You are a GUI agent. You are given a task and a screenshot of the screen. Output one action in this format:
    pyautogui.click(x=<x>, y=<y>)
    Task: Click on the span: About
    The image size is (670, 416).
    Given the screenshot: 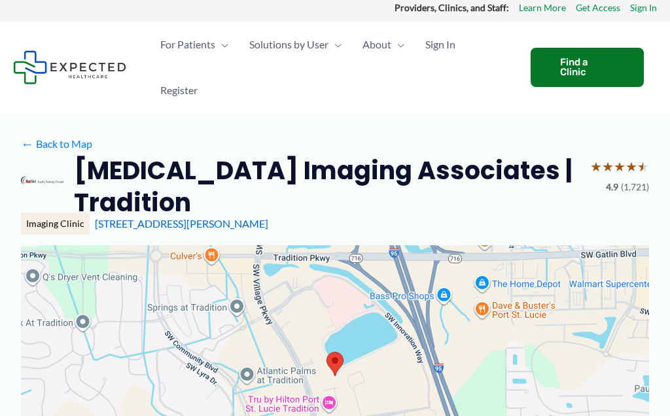 What is the action you would take?
    pyautogui.click(x=377, y=44)
    